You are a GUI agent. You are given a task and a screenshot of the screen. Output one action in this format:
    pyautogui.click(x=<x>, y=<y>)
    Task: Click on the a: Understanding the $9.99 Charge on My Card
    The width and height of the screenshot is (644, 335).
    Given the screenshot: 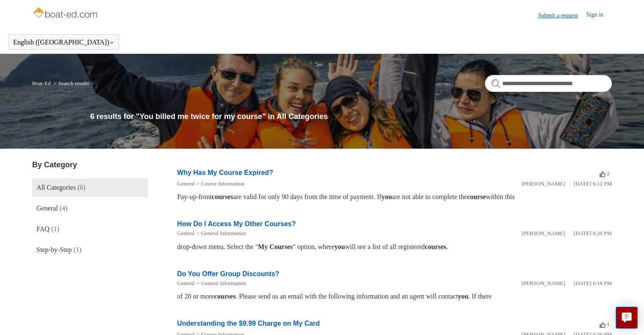 What is the action you would take?
    pyautogui.click(x=248, y=324)
    